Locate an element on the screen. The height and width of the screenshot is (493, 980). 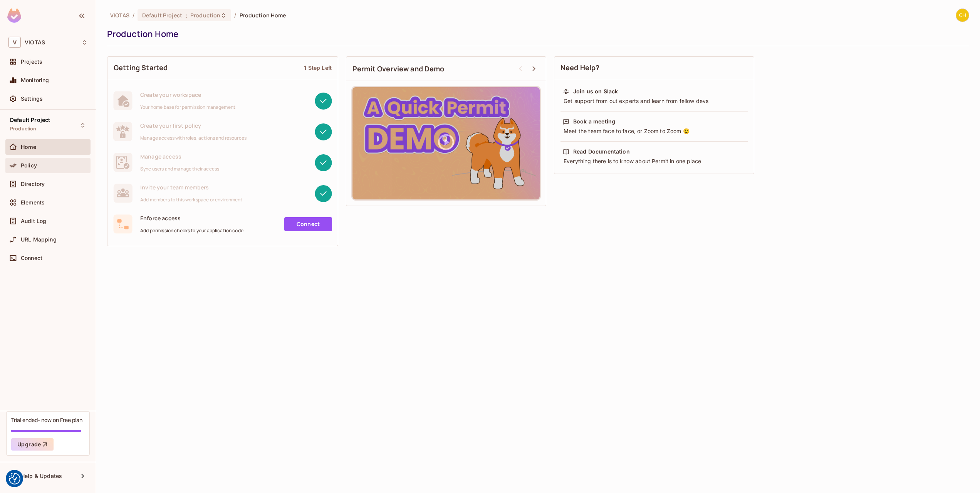
span: the active workspace is located at coordinates (120, 15).